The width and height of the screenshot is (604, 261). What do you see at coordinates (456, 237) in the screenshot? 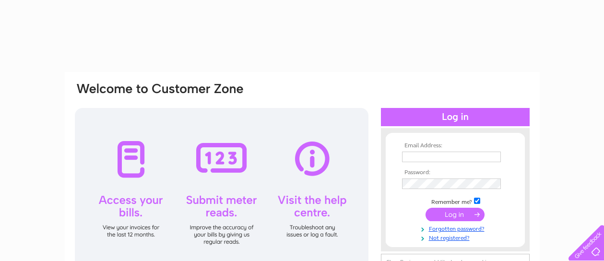
I see `a: Not registered?` at bounding box center [456, 237].